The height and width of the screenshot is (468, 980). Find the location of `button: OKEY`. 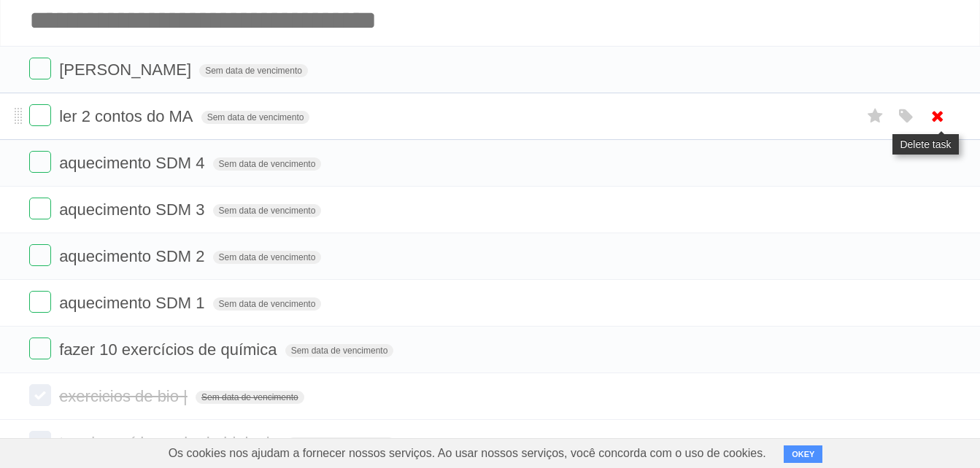

button: OKEY is located at coordinates (803, 454).